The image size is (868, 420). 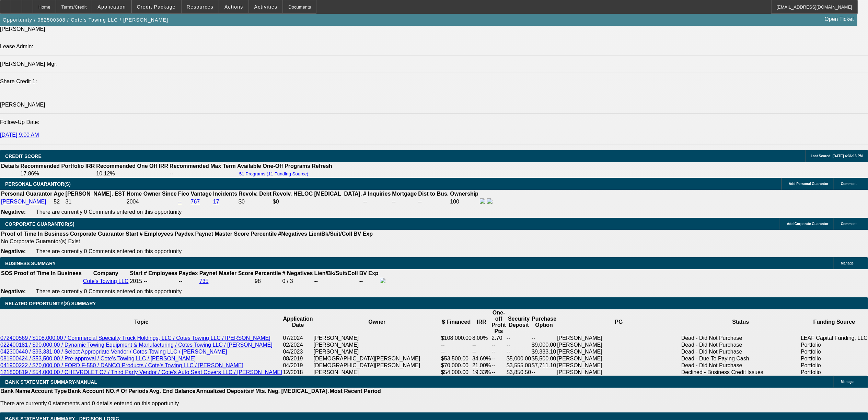 I want to click on td: 8.00%, so click(x=482, y=338).